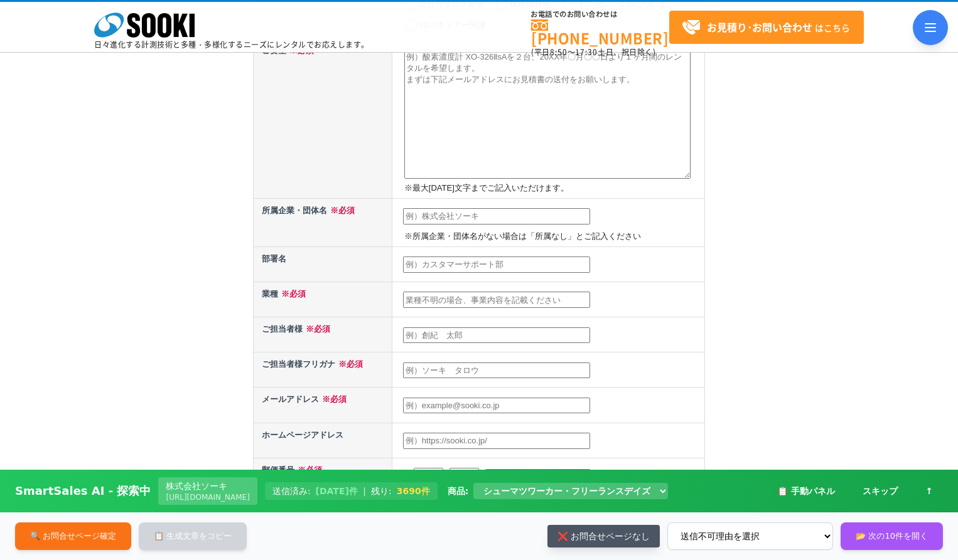  Describe the element at coordinates (496, 371) in the screenshot. I see `input: 例）ソーキ タロウ` at that location.